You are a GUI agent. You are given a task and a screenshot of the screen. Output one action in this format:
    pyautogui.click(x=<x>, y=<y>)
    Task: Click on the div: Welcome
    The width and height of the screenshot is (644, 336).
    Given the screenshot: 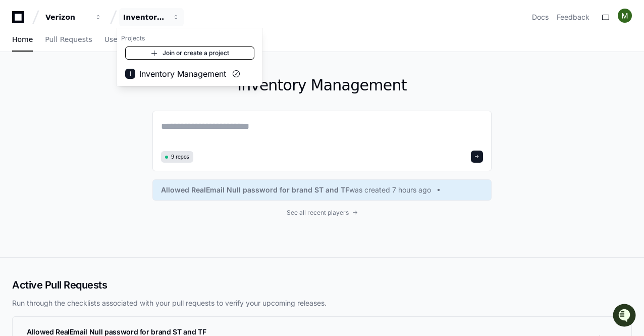 What is the action you would take?
    pyautogui.click(x=97, y=49)
    